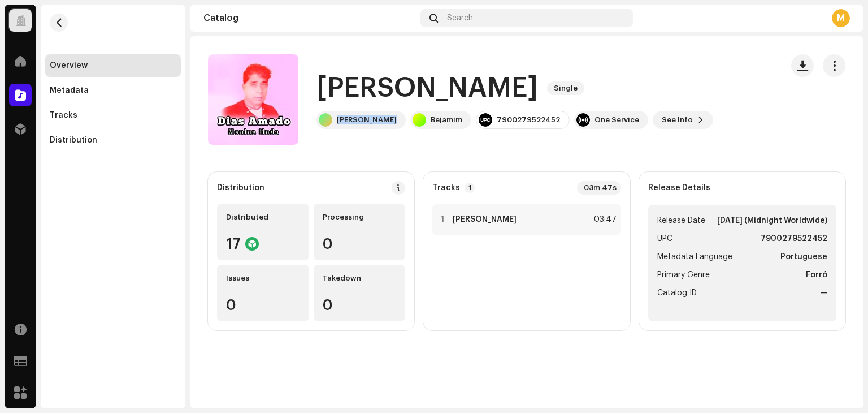  What do you see at coordinates (677, 120) in the screenshot?
I see `span: See Info` at bounding box center [677, 120].